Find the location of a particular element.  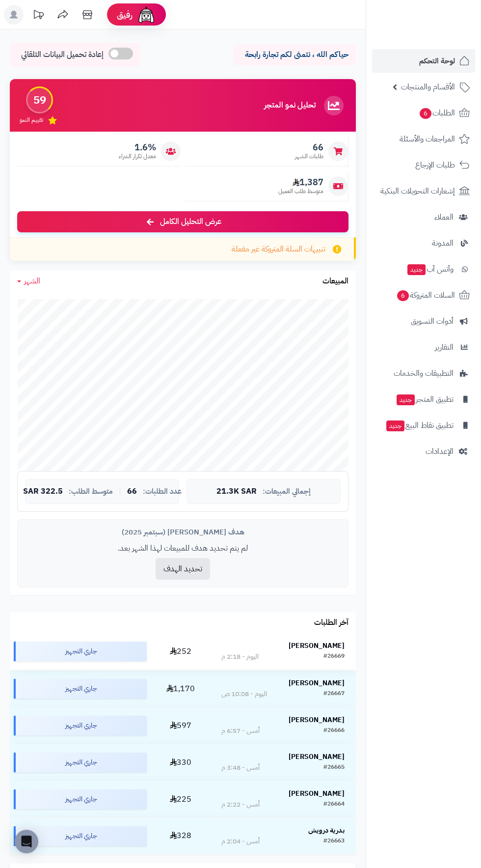

td: 328 is located at coordinates (180, 836).